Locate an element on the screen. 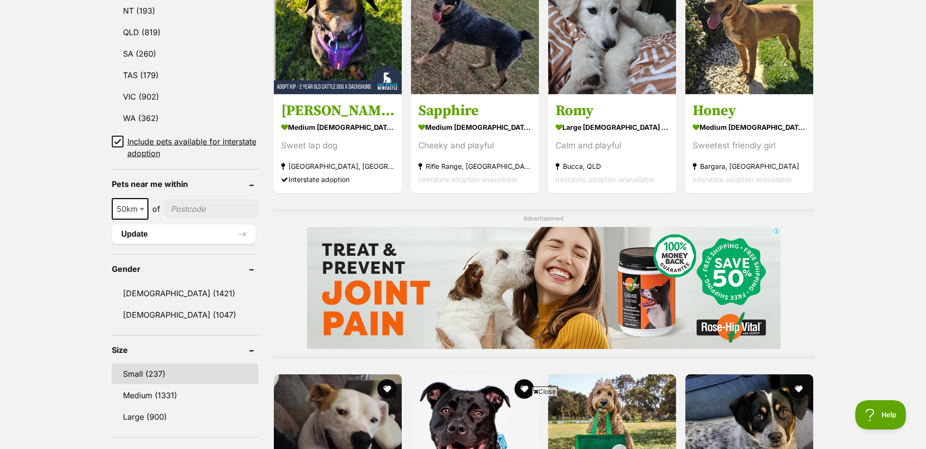 The image size is (926, 449). header: Size is located at coordinates (185, 350).